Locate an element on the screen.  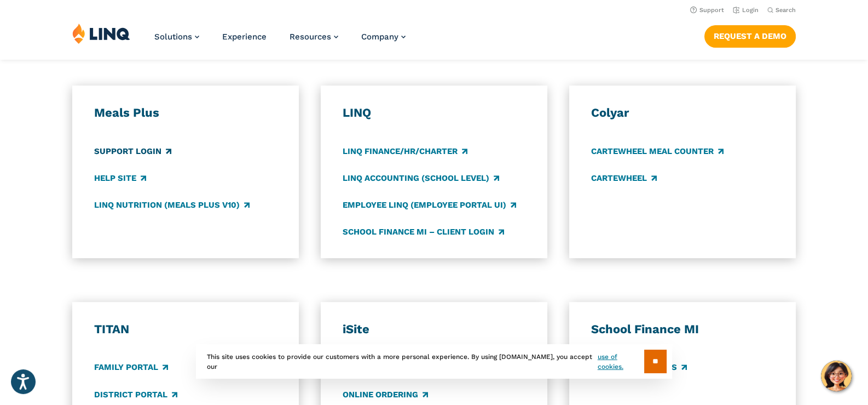
a: Resources is located at coordinates (314, 37).